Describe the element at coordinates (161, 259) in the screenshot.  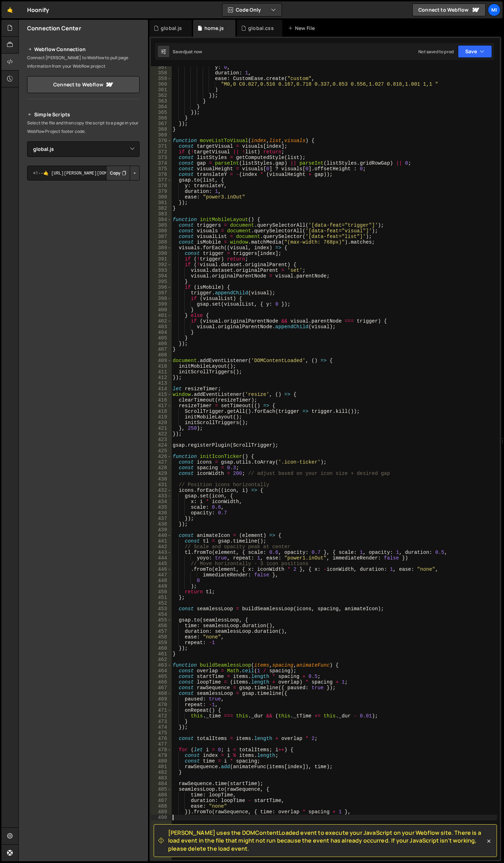
I see `div: 391` at that location.